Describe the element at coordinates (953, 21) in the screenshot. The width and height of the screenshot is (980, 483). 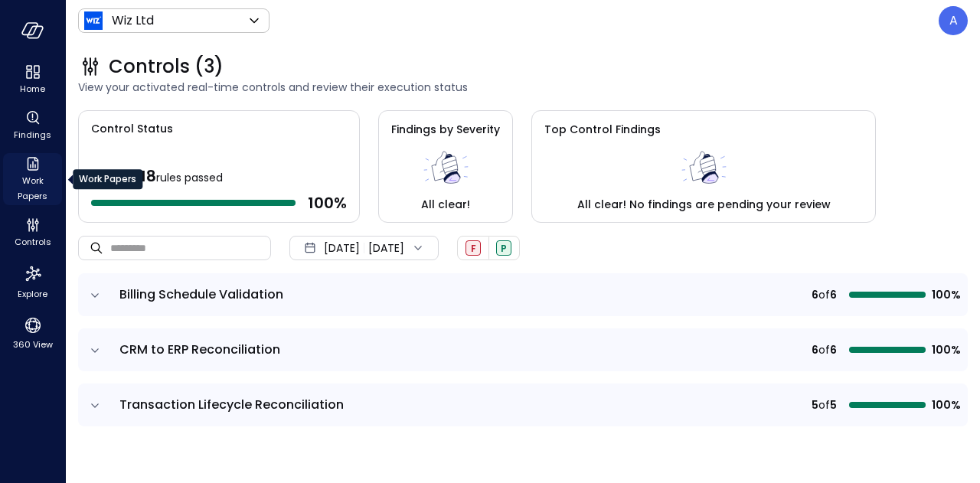
I see `div: Ashley Nembhard` at that location.